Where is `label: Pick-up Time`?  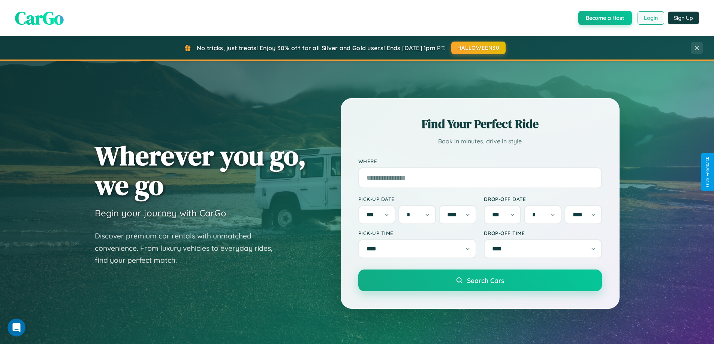 label: Pick-up Time is located at coordinates (417, 233).